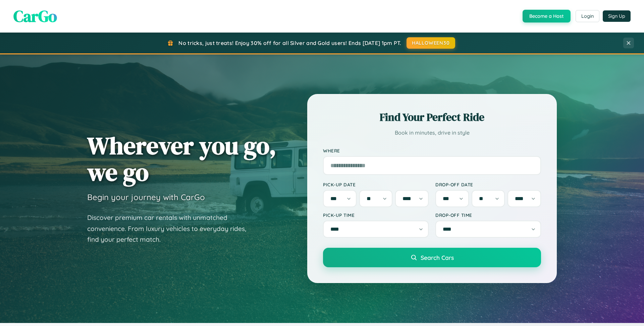 The width and height of the screenshot is (644, 326). Describe the element at coordinates (488, 215) in the screenshot. I see `label: Drop-off Time` at that location.